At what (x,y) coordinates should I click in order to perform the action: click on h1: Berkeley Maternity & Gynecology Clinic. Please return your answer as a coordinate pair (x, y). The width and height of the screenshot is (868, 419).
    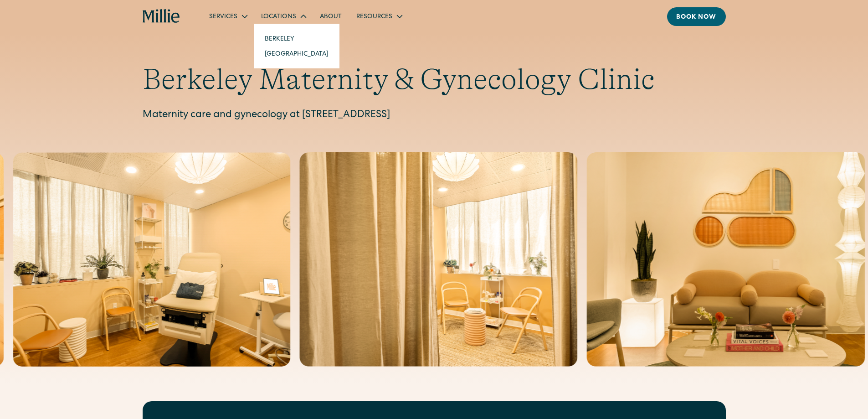
    Looking at the image, I should click on (434, 79).